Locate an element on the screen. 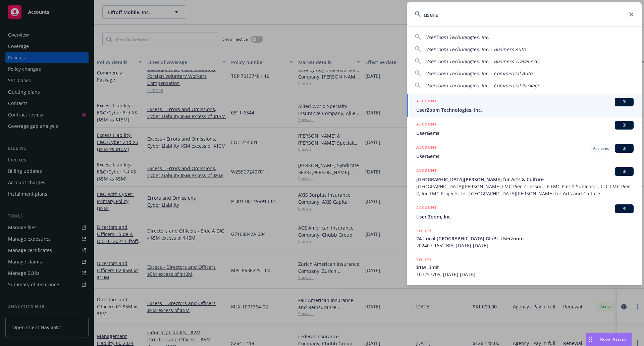 This screenshot has height=346, width=644. input: Search... is located at coordinates (524, 15).